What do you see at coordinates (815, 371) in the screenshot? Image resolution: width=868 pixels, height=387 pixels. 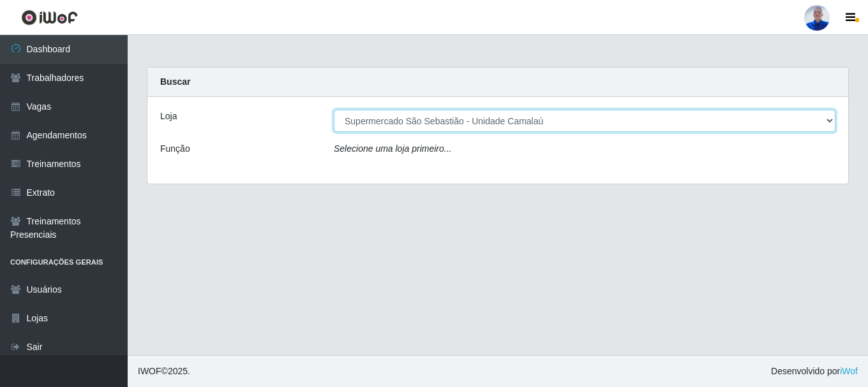 I see `span: Desenvolvido por` at bounding box center [815, 371].